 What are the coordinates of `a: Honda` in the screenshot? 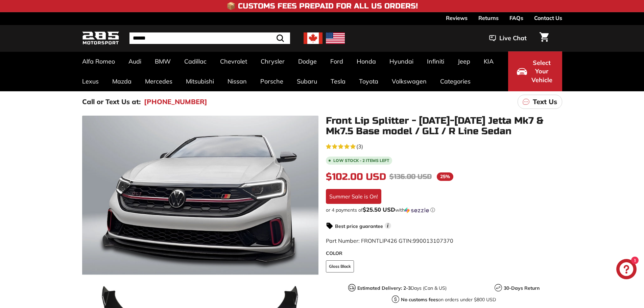 It's located at (366, 61).